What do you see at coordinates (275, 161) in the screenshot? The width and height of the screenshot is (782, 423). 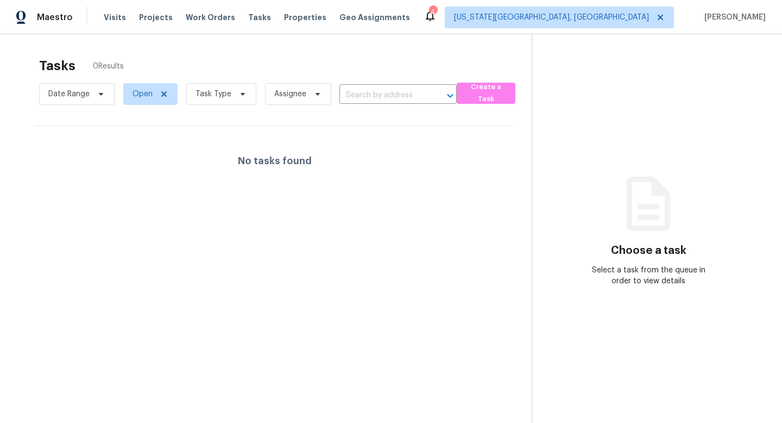 I see `h4: No tasks found` at bounding box center [275, 161].